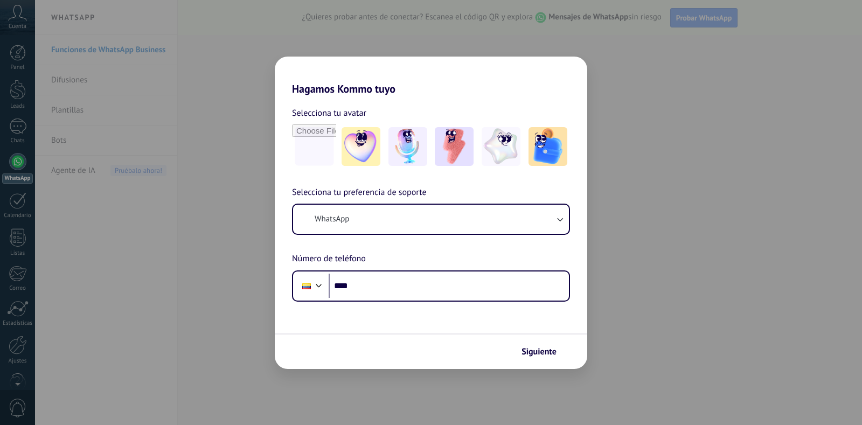 The image size is (862, 425). I want to click on img: -4.jpeg, so click(501, 147).